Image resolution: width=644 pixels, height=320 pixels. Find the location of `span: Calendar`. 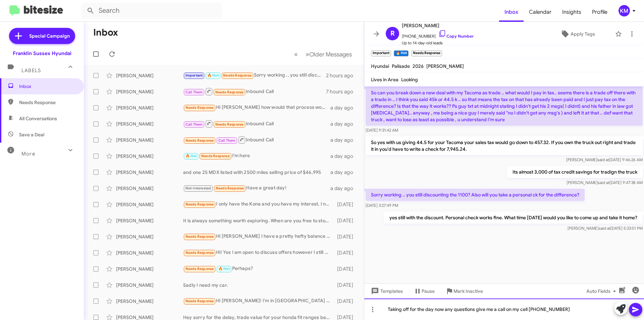

span: Calendar is located at coordinates (540, 12).